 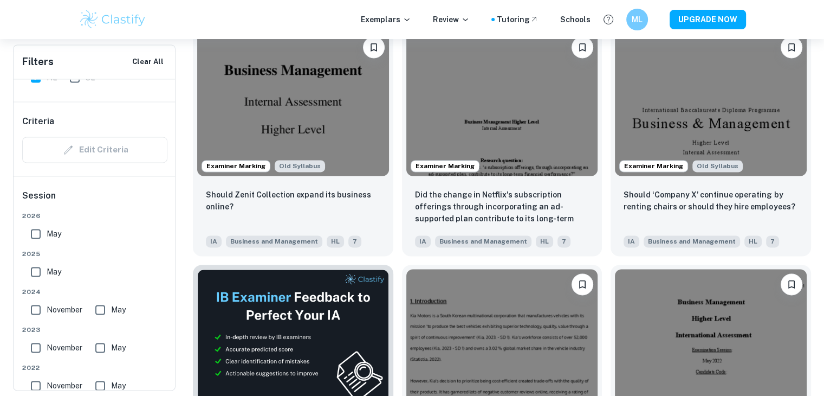 What do you see at coordinates (386, 20) in the screenshot?
I see `p: Exemplars` at bounding box center [386, 20].